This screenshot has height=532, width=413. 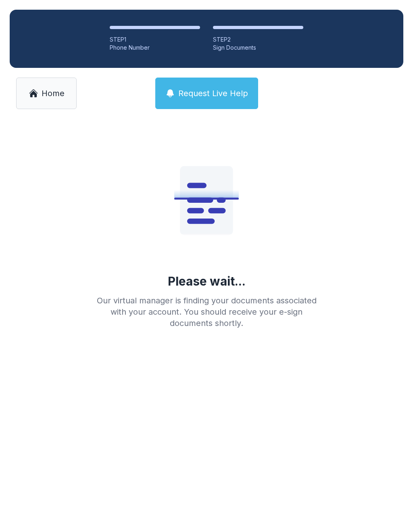 What do you see at coordinates (53, 93) in the screenshot?
I see `span: Home` at bounding box center [53, 93].